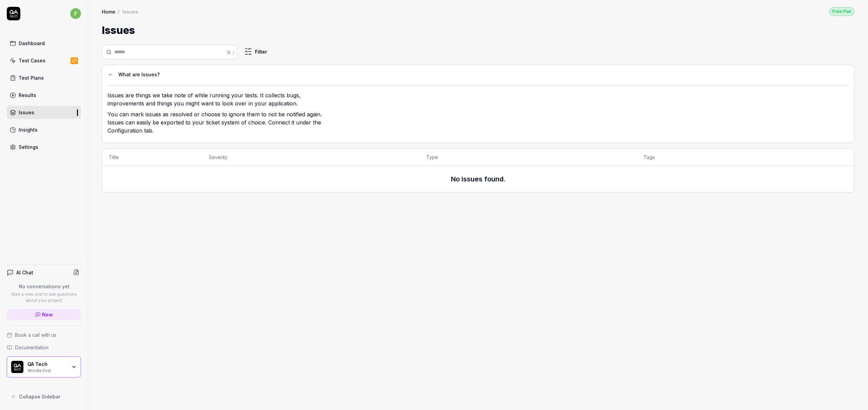 The width and height of the screenshot is (868, 410). I want to click on button: Free Plan, so click(842, 11).